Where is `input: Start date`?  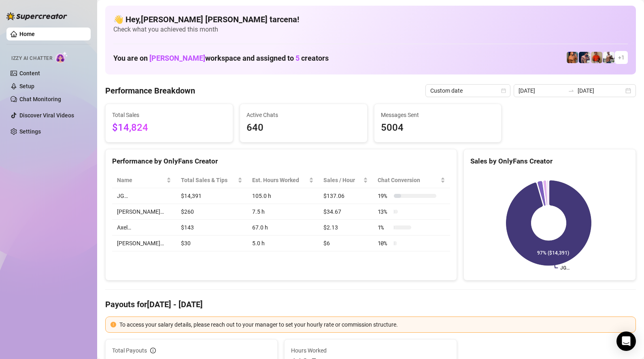 input: Start date is located at coordinates (541, 91).